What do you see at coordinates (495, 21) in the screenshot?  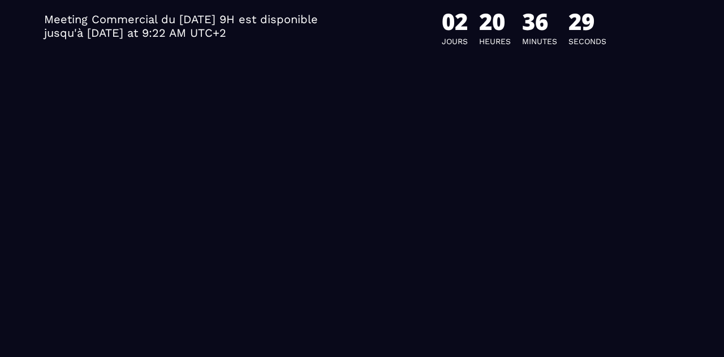 I see `div: 20` at bounding box center [495, 21].